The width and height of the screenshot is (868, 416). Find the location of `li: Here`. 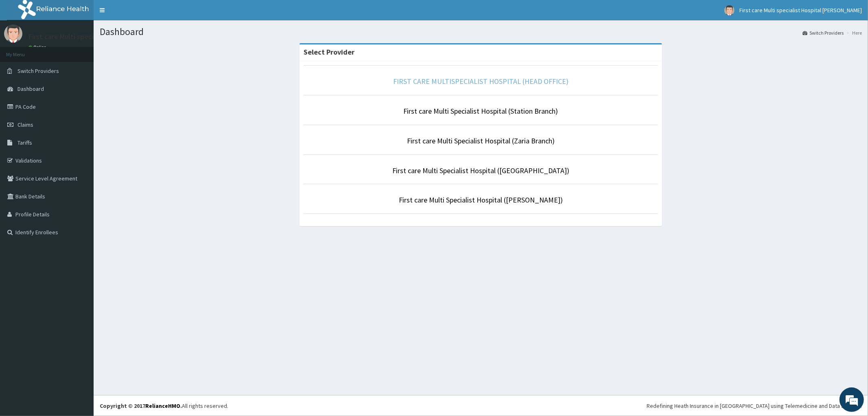

li: Here is located at coordinates (853, 32).